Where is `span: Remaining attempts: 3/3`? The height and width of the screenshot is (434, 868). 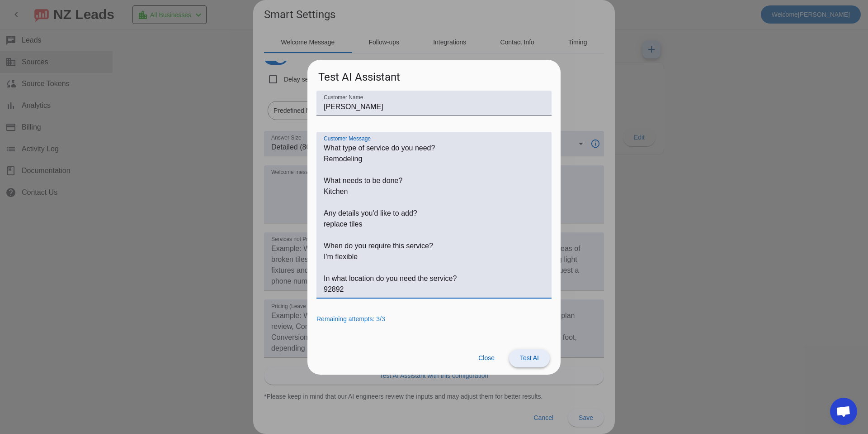
span: Remaining attempts: 3/3 is located at coordinates (351, 319).